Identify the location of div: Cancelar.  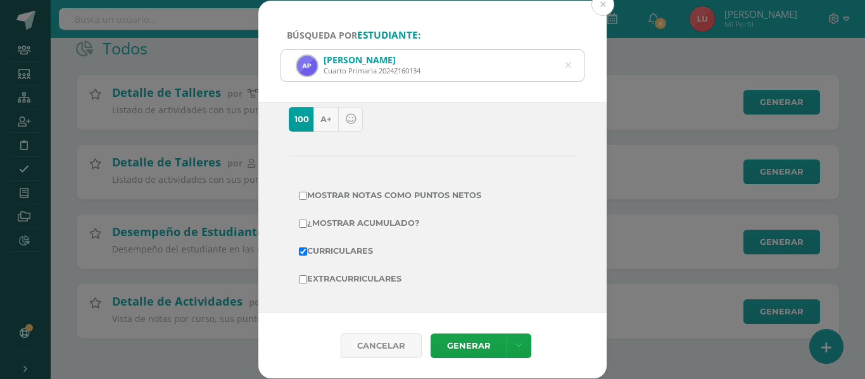
(381, 346).